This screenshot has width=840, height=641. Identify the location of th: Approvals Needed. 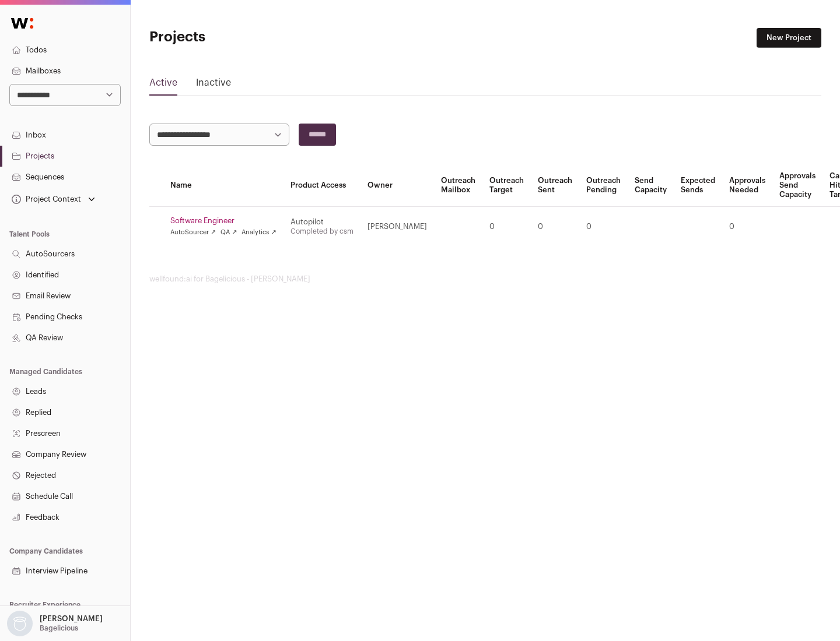
(747, 185).